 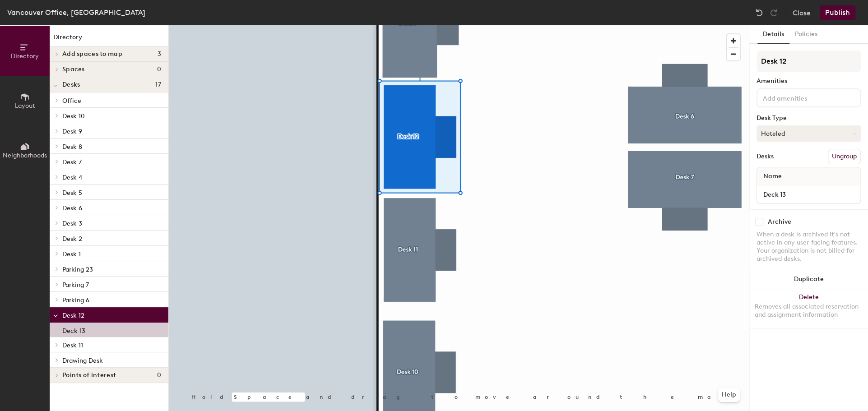 I want to click on span: Desk 7, so click(x=72, y=162).